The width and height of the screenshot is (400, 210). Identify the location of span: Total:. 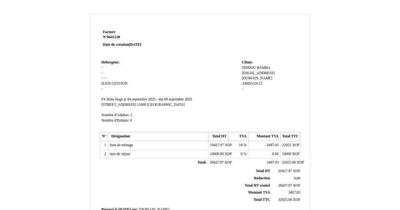
(202, 162).